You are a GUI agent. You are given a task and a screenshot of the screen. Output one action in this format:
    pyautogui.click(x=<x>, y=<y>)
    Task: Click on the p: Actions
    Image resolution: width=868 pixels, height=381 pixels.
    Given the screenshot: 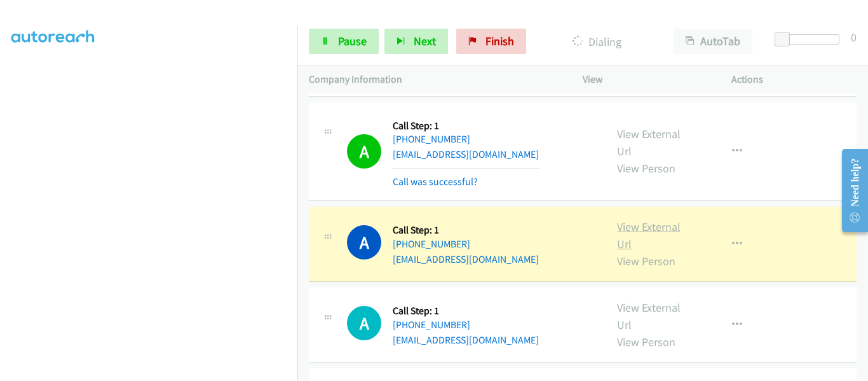 What is the action you would take?
    pyautogui.click(x=795, y=79)
    